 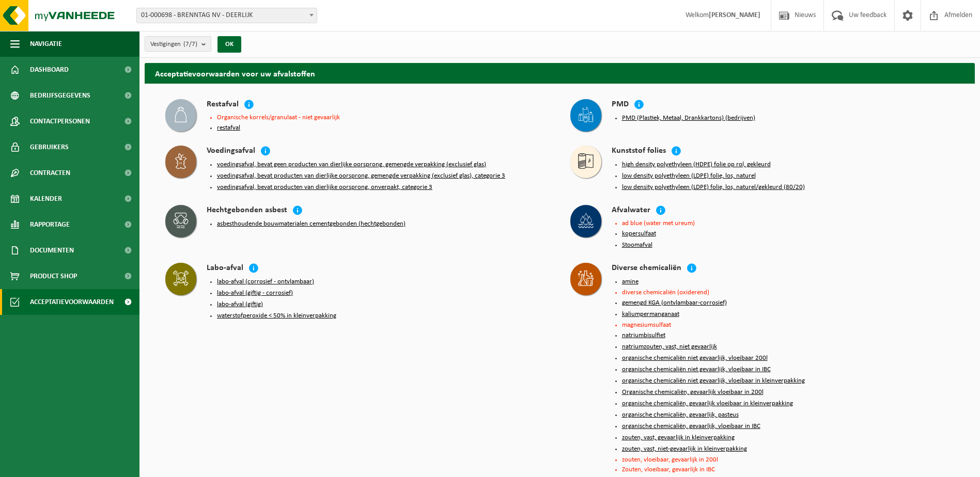 I want to click on count: (7/7), so click(x=190, y=44).